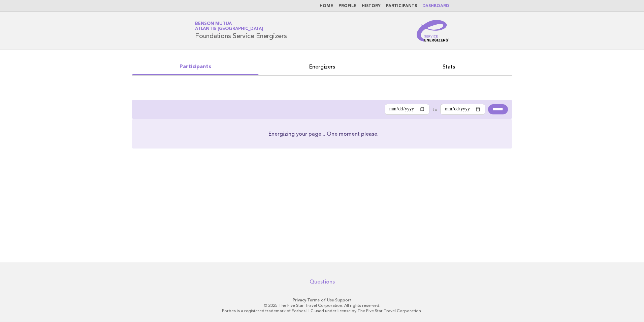  I want to click on img: Service Energizers, so click(432, 31).